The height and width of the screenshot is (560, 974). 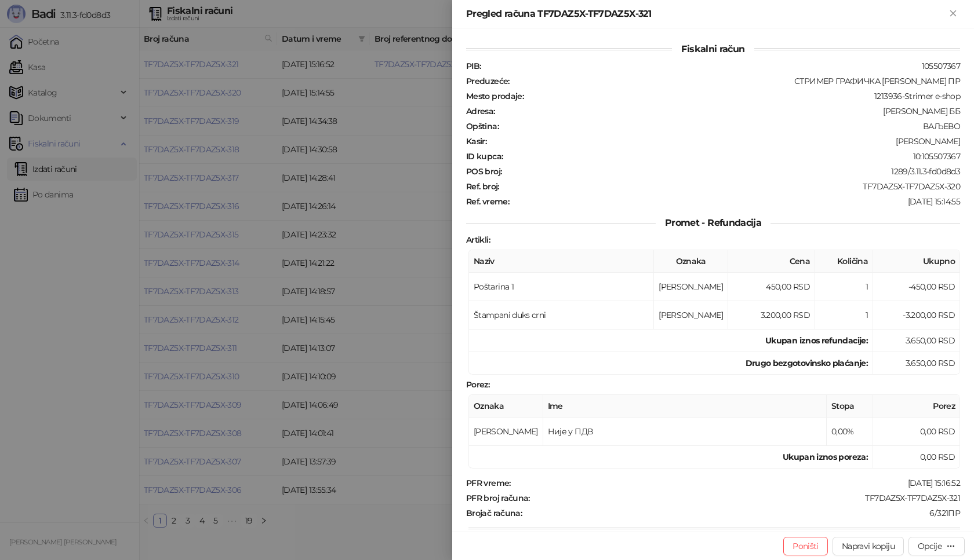 What do you see at coordinates (730, 186) in the screenshot?
I see `div: TF7DAZ5X-TF7DAZ5X-320` at bounding box center [730, 186].